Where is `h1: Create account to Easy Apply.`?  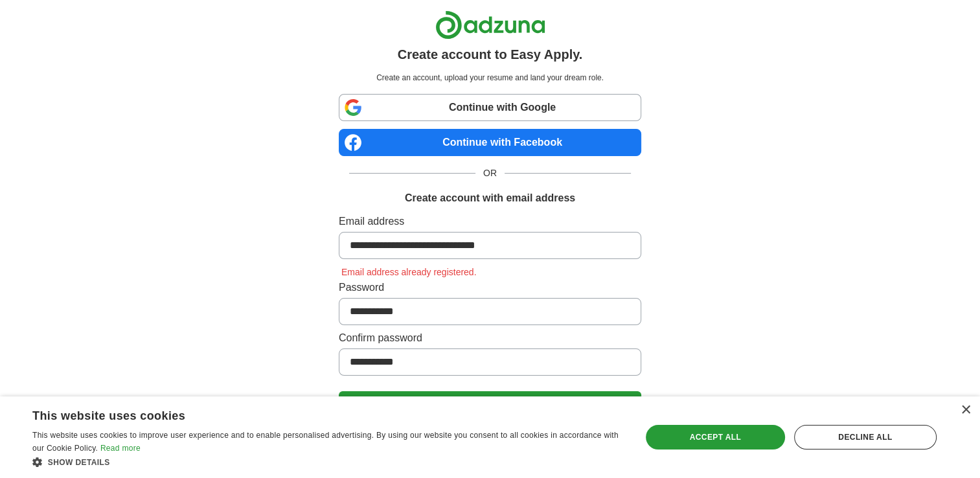
h1: Create account to Easy Apply. is located at coordinates (491, 55).